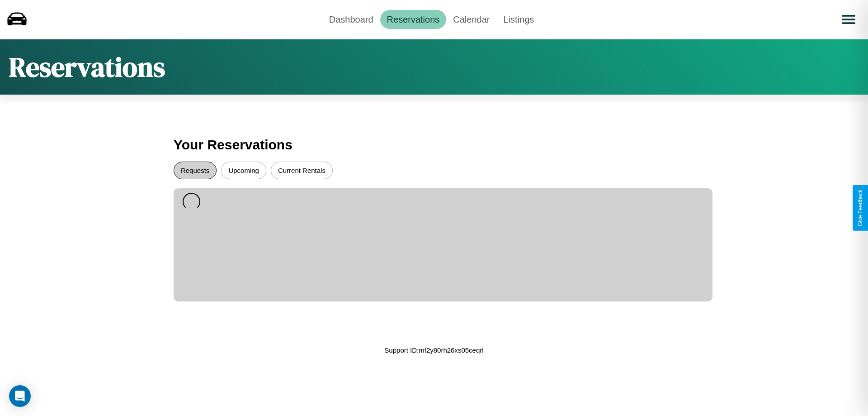 Image resolution: width=868 pixels, height=416 pixels. I want to click on button: Upcoming, so click(244, 170).